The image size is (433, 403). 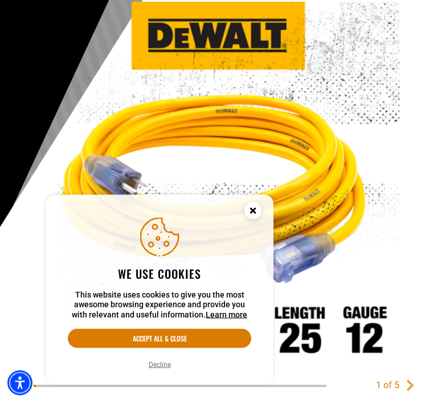 What do you see at coordinates (20, 383) in the screenshot?
I see `div: Accessibility Menu` at bounding box center [20, 383].